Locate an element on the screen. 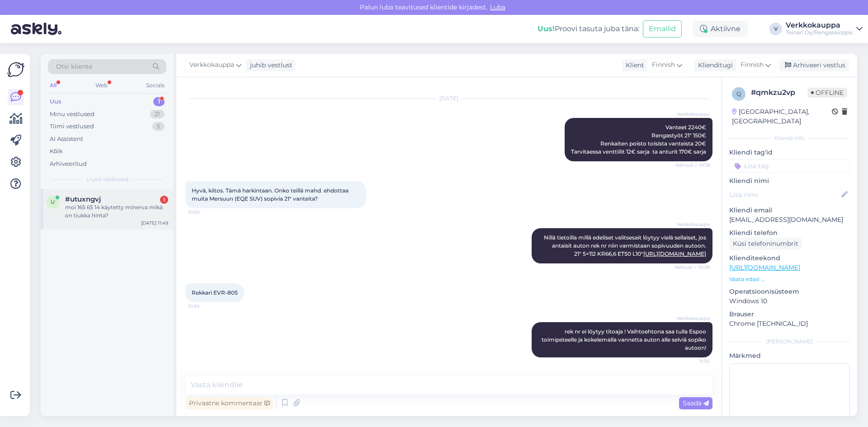 This screenshot has width=868, height=427. div: Klienditugi is located at coordinates (713, 65).